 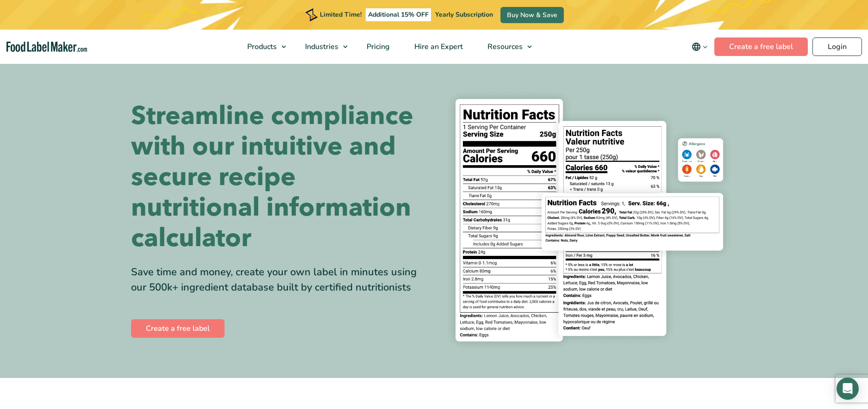 What do you see at coordinates (847, 389) in the screenshot?
I see `div: Open Intercom Messenger` at bounding box center [847, 389].